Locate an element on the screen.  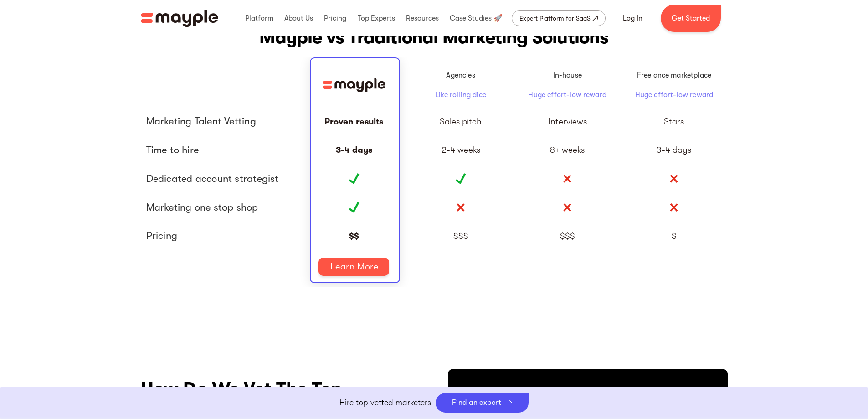
p: In-house is located at coordinates (568, 75).